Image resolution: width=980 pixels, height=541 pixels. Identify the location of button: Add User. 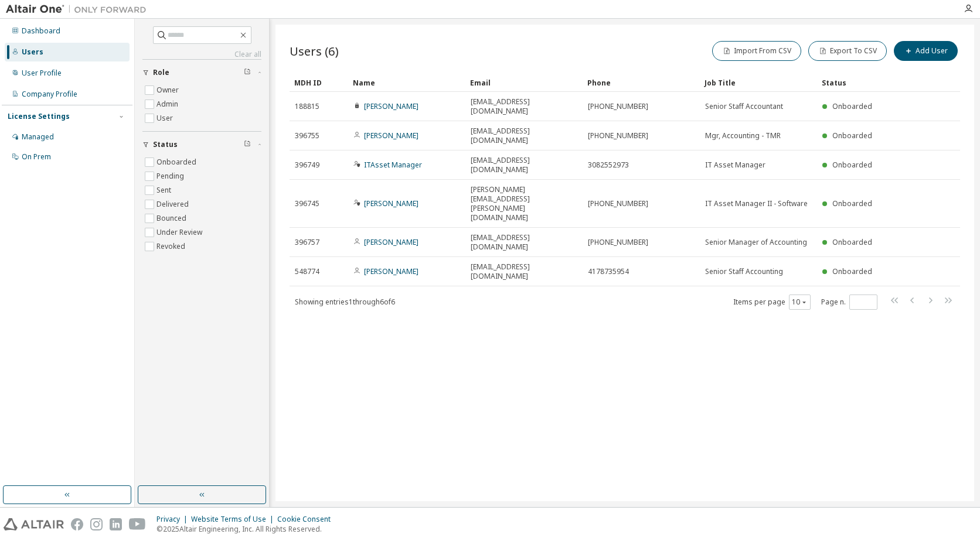
(926, 51).